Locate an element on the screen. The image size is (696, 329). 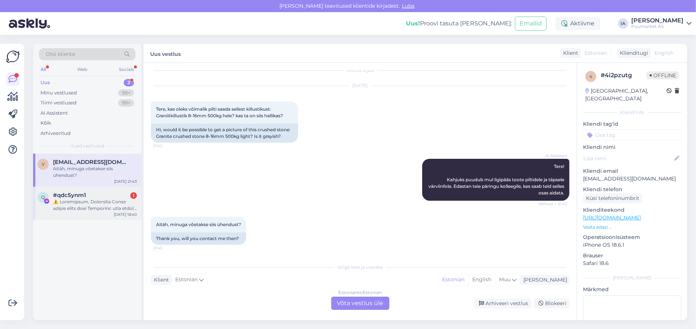
span: 21:42 is located at coordinates (167, 146).